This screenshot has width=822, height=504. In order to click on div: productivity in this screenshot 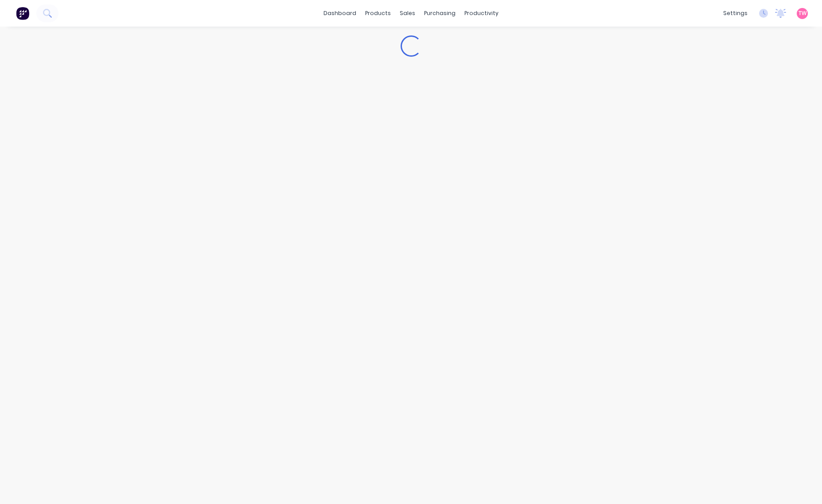, I will do `click(481, 13)`.